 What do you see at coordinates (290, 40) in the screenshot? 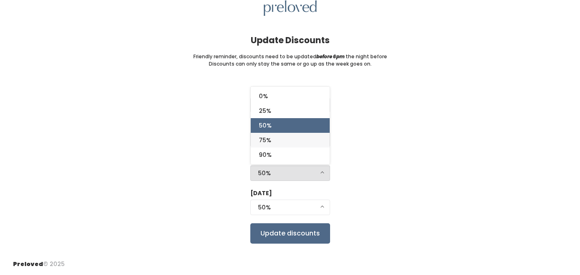
I see `h4: Update Discounts` at bounding box center [290, 40].